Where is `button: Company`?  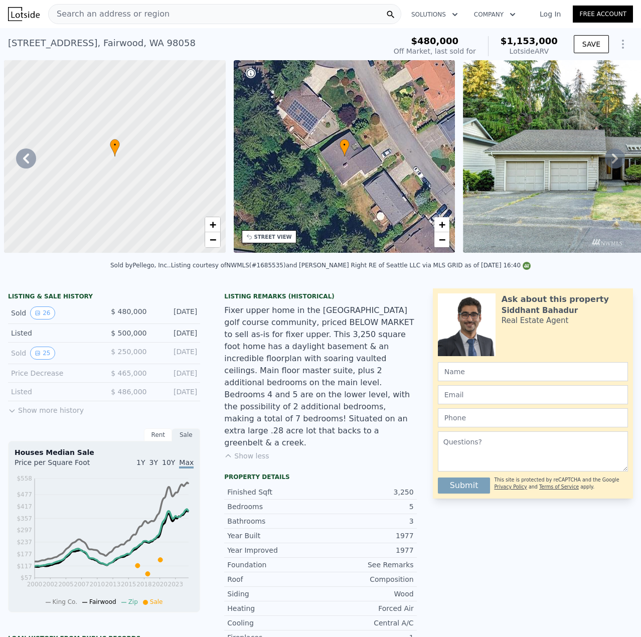
button: Company is located at coordinates (495, 15).